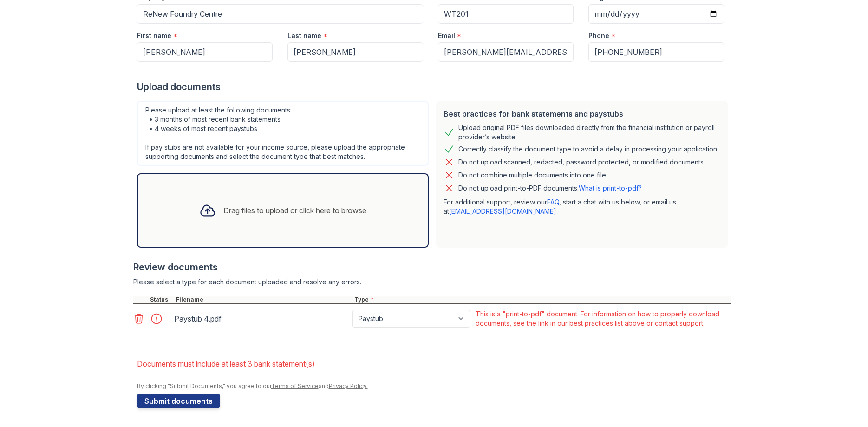 This screenshot has height=427, width=868. What do you see at coordinates (542, 300) in the screenshot?
I see `div: Type` at bounding box center [542, 300].